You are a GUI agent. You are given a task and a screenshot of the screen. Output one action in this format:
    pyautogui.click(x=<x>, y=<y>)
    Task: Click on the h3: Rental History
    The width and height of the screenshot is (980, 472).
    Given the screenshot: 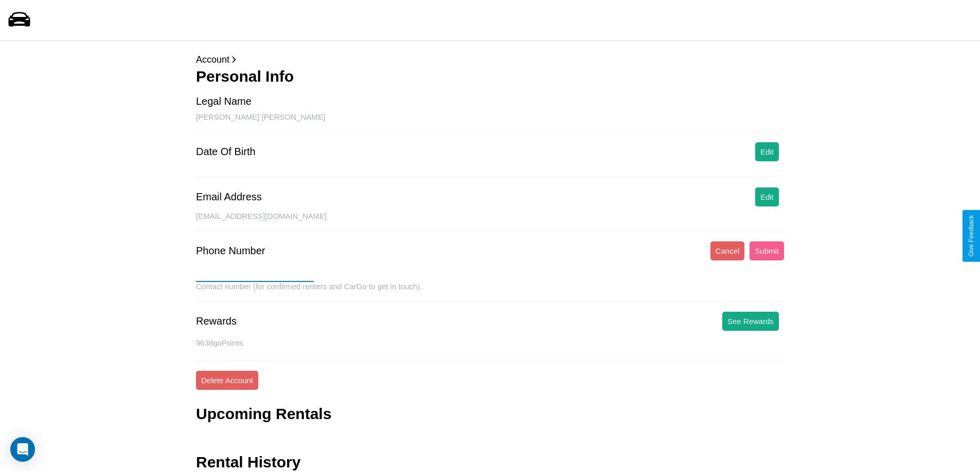 What is the action you would take?
    pyautogui.click(x=248, y=462)
    